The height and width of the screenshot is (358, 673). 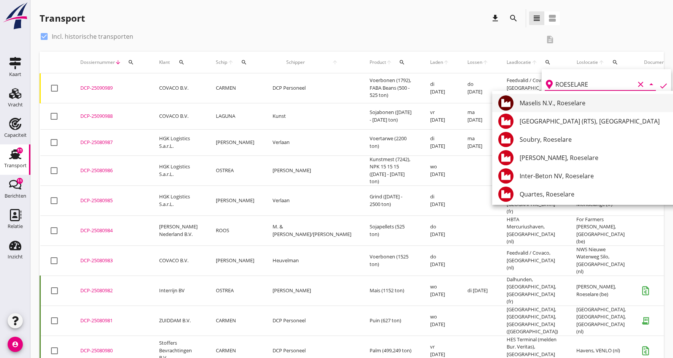 I want to click on div: Inzicht, so click(x=15, y=257).